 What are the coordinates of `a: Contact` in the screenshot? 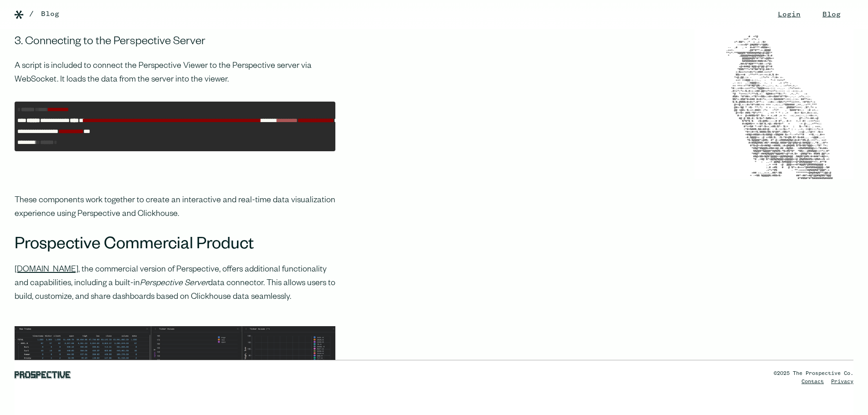 It's located at (813, 382).